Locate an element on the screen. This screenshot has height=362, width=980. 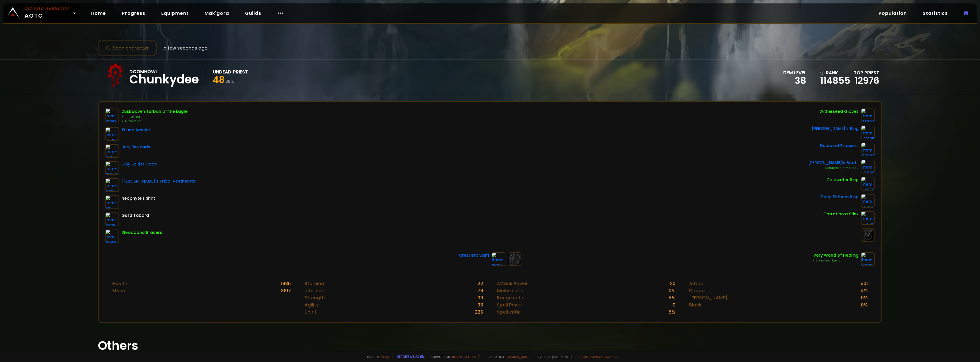
div: Coldwater Ring is located at coordinates (842, 179).